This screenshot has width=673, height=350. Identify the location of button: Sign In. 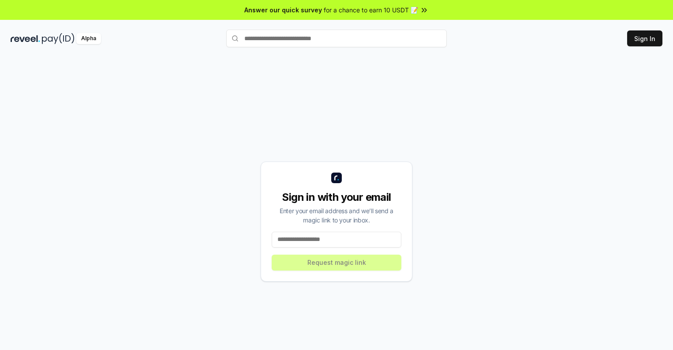
(645, 38).